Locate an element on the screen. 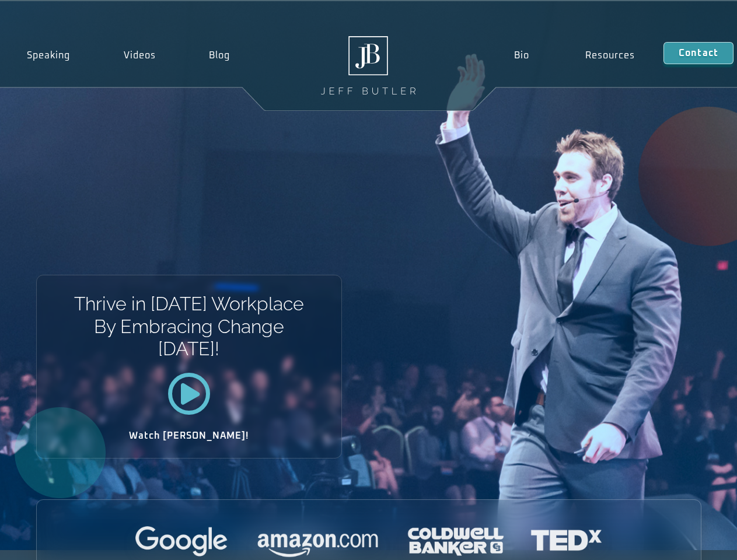 The image size is (737, 560). nav: Menu is located at coordinates (574, 55).